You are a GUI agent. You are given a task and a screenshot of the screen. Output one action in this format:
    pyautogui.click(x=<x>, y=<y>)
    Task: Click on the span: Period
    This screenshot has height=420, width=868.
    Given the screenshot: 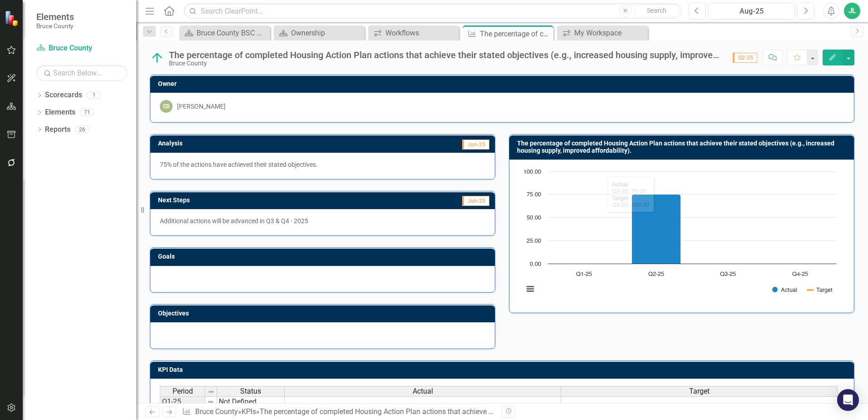 What is the action you would take?
    pyautogui.click(x=182, y=391)
    